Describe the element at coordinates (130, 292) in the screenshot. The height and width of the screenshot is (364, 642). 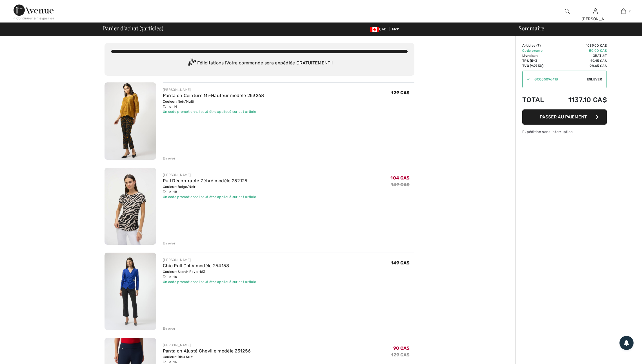
I see `img: Chic Pull Col V modèle 254158` at that location.